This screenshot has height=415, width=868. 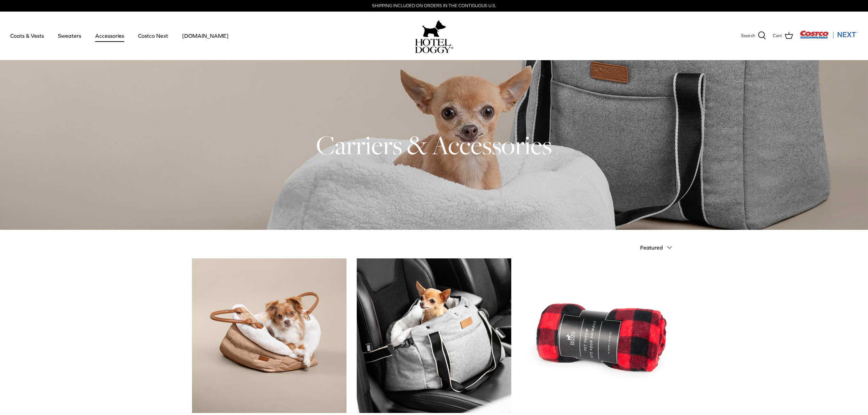 What do you see at coordinates (434, 145) in the screenshot?
I see `h1: Carriers & Accessories` at bounding box center [434, 145].